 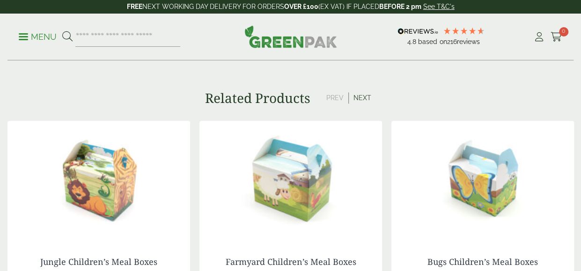 I want to click on span: 0, so click(x=563, y=32).